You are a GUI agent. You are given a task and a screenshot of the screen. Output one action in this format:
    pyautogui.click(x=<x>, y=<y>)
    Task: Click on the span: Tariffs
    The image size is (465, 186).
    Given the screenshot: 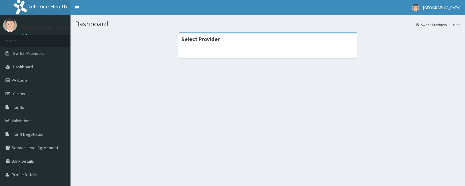 What is the action you would take?
    pyautogui.click(x=19, y=107)
    